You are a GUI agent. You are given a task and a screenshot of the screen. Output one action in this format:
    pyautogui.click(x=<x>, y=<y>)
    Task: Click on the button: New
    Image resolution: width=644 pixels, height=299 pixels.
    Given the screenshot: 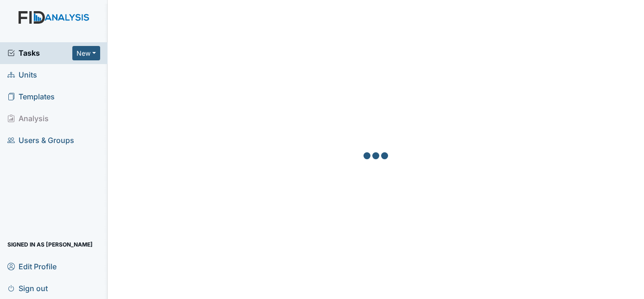 What is the action you would take?
    pyautogui.click(x=86, y=53)
    